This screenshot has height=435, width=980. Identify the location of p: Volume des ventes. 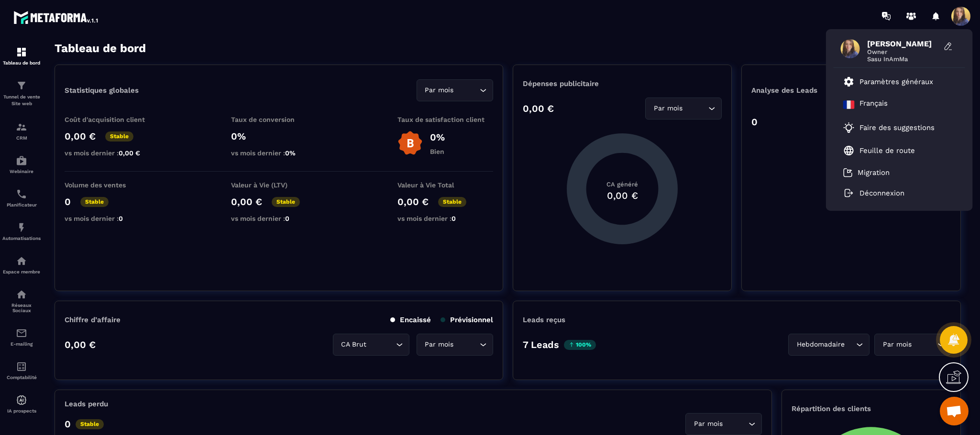
(112, 185).